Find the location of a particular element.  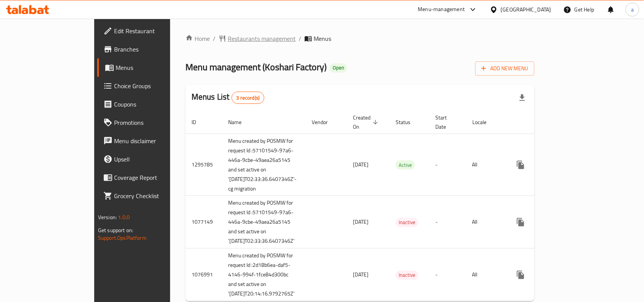

button: Add New Menu is located at coordinates (505, 68).